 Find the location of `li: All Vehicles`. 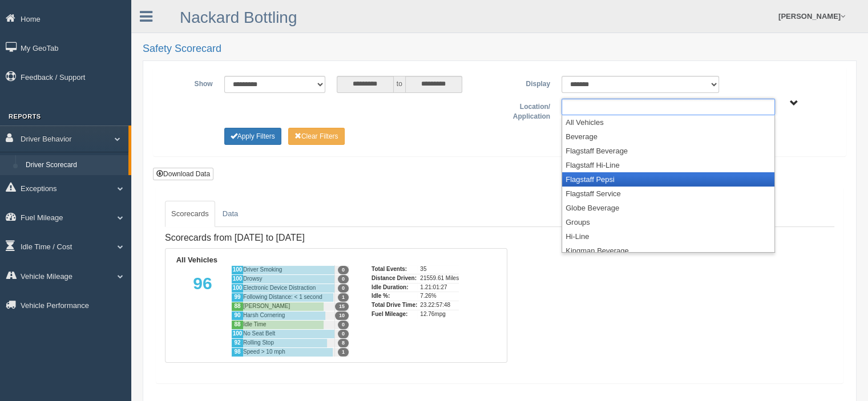

li: All Vehicles is located at coordinates (668, 122).